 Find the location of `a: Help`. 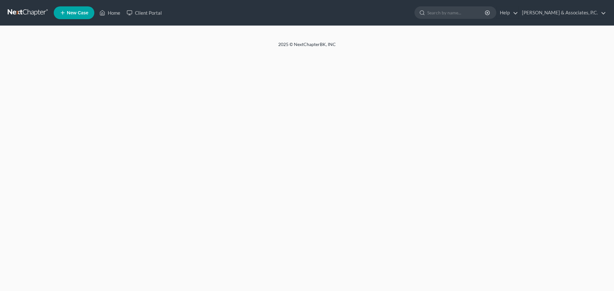

a: Help is located at coordinates (507, 13).